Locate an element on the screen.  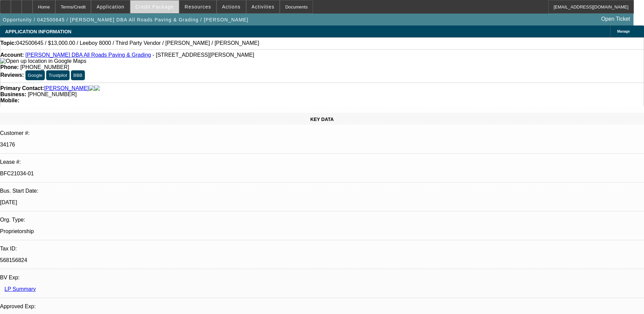
span: Activities is located at coordinates (263, 7).